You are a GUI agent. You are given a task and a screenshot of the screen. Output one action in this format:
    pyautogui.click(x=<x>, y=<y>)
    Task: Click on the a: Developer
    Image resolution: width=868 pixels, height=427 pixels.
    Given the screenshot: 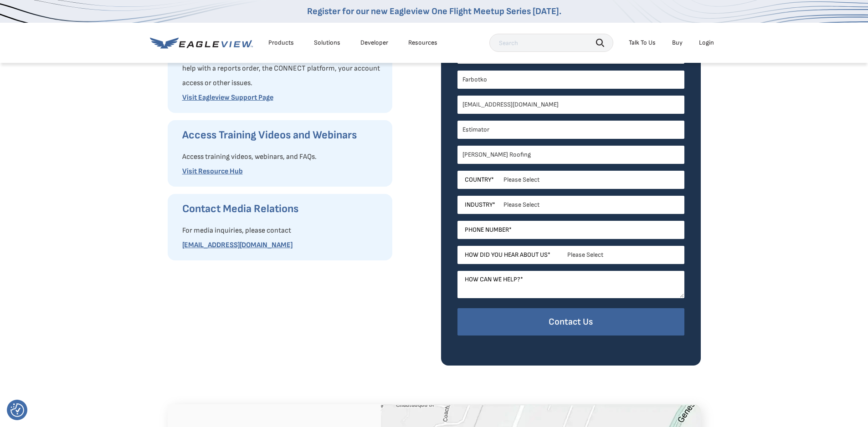 What is the action you would take?
    pyautogui.click(x=374, y=43)
    